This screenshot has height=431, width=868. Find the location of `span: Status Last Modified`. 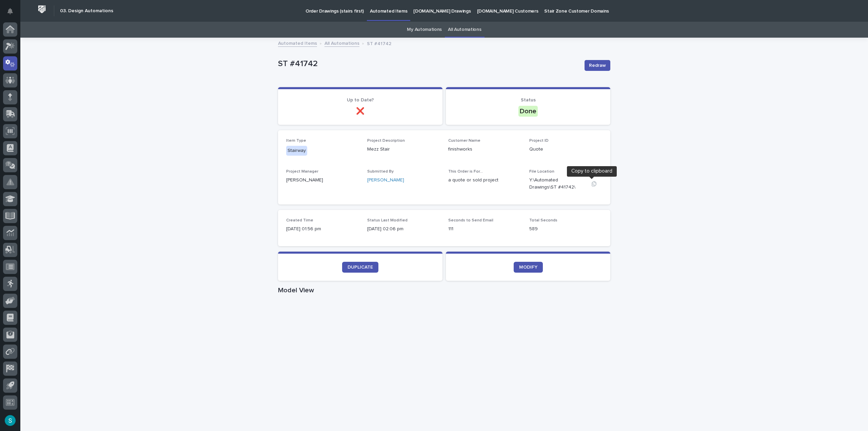

span: Status Last Modified is located at coordinates (387, 221).